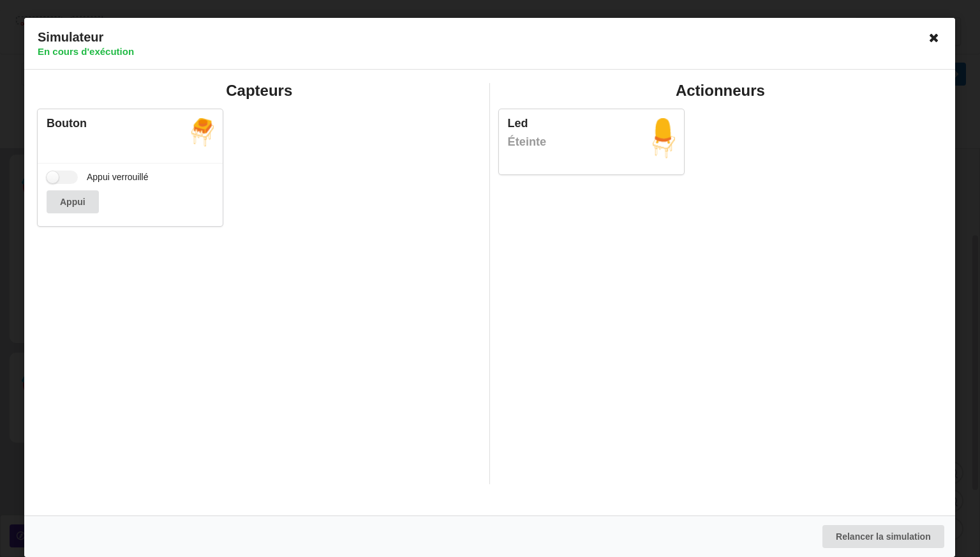 The image size is (980, 557). What do you see at coordinates (490, 43) in the screenshot?
I see `div: Simulateur` at bounding box center [490, 43].